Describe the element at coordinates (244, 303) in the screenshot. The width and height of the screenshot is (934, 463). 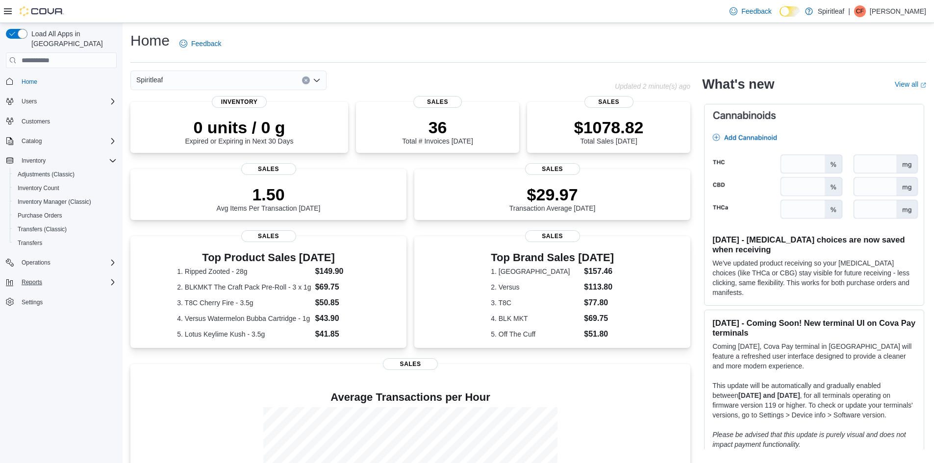
I see `dt: 3. T8C Cherry Fire - 3.5g` at that location.